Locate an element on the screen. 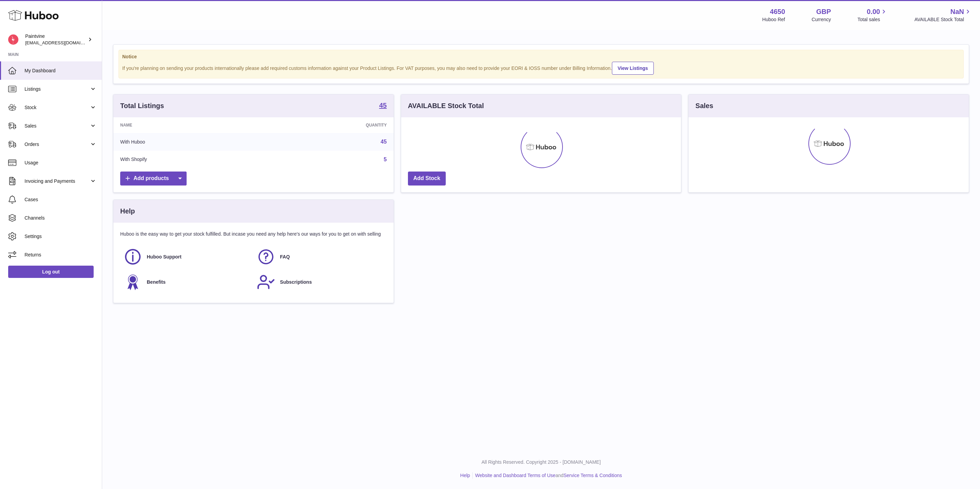  span: AVAILABLE Stock Total is located at coordinates (943, 19).